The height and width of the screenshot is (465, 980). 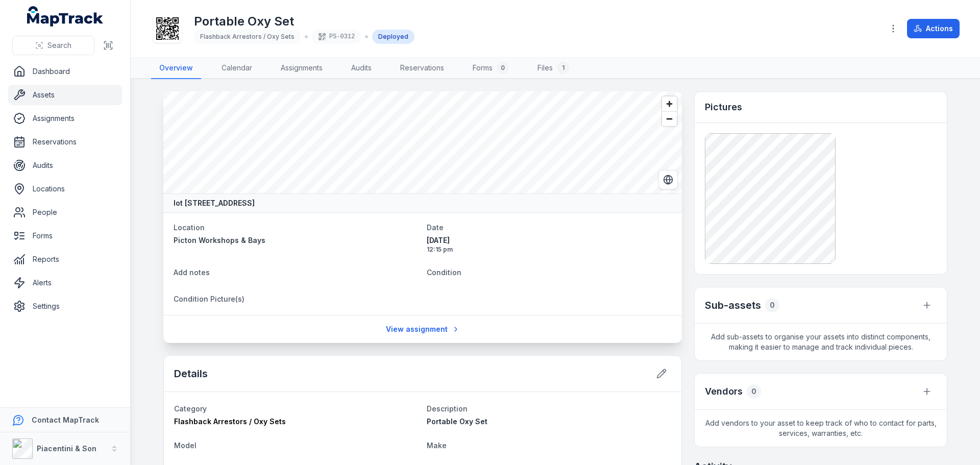 What do you see at coordinates (549, 250) in the screenshot?
I see `span: 12:15 pm` at bounding box center [549, 250].